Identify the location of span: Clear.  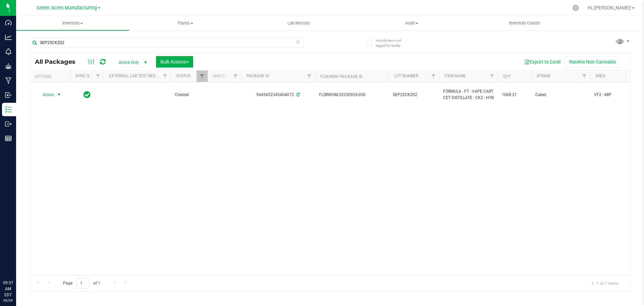
(298, 42).